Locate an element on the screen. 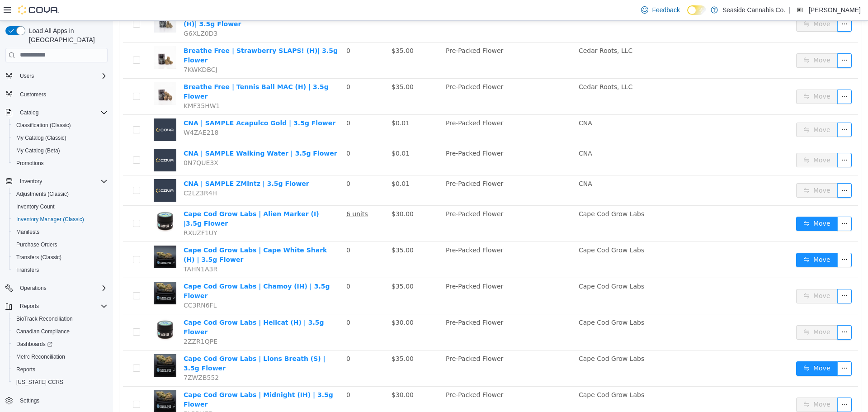 Image resolution: width=868 pixels, height=412 pixels. span: 2ZZR1QPE is located at coordinates (87, 321).